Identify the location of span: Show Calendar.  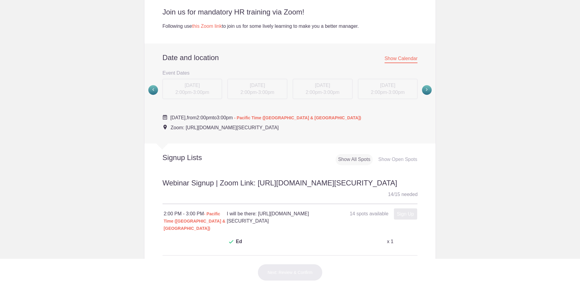
(401, 60).